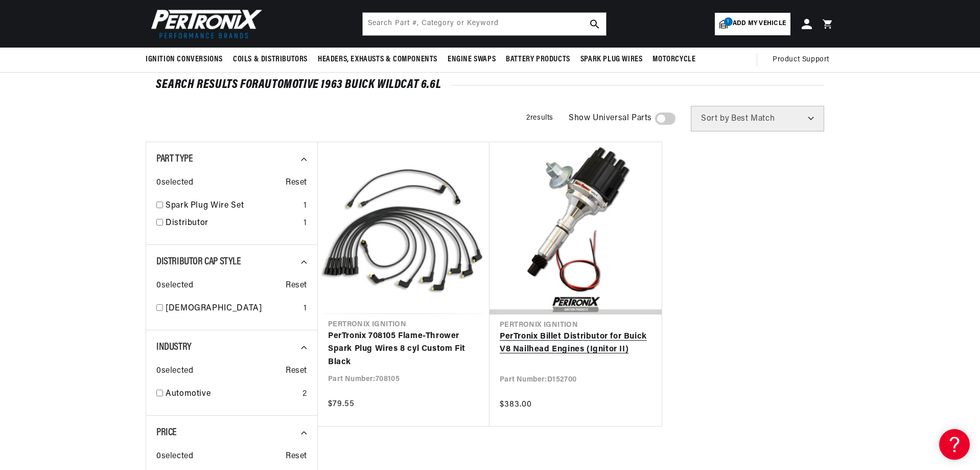 The image size is (980, 470). Describe the element at coordinates (540, 118) in the screenshot. I see `span: 2 results` at that location.